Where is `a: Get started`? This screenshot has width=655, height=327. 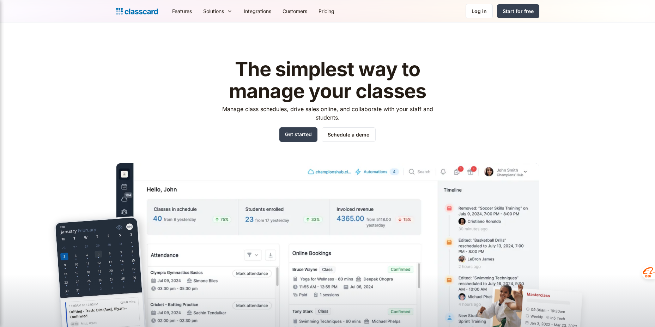
a: Get started is located at coordinates (298, 134).